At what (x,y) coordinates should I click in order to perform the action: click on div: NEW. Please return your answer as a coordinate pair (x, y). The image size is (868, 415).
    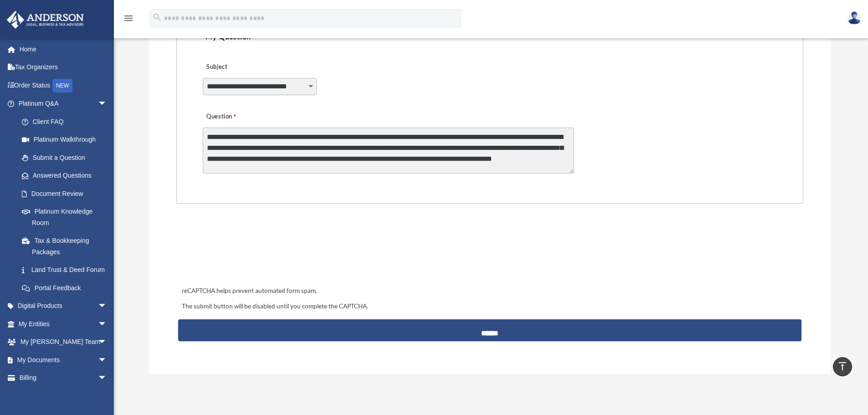
    Looking at the image, I should click on (63, 85).